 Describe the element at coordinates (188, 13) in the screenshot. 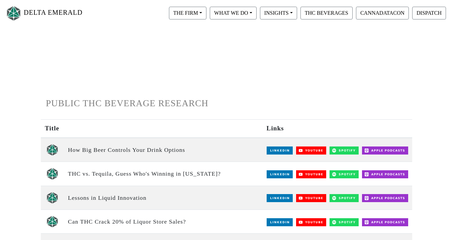

I see `button: THE FIRM` at that location.